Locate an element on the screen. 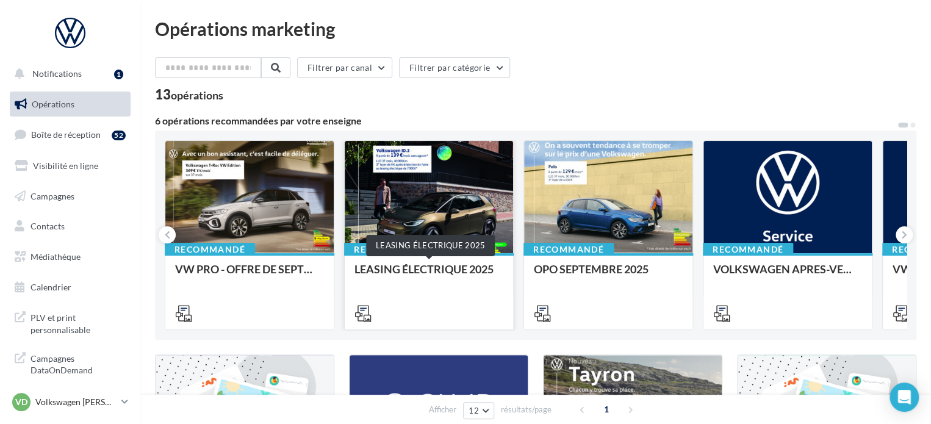 This screenshot has height=424, width=931. a: Boîte de réception52 is located at coordinates (70, 134).